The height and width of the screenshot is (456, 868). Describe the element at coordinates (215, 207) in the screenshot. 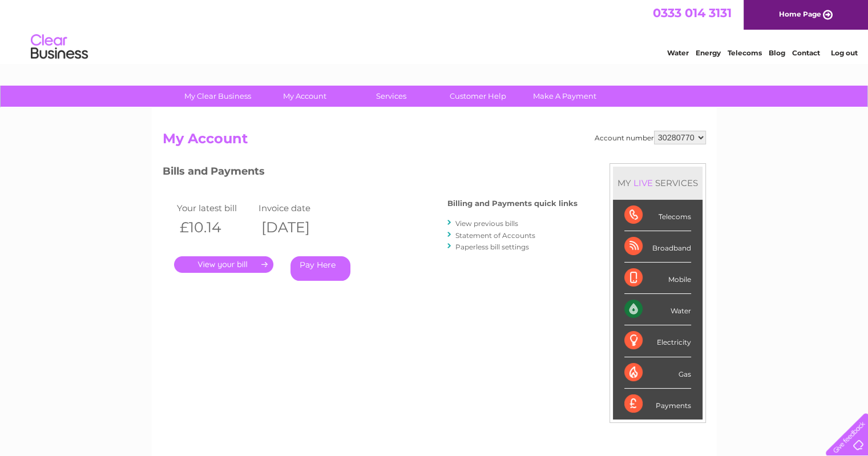

I see `td: Your latest bill` at that location.